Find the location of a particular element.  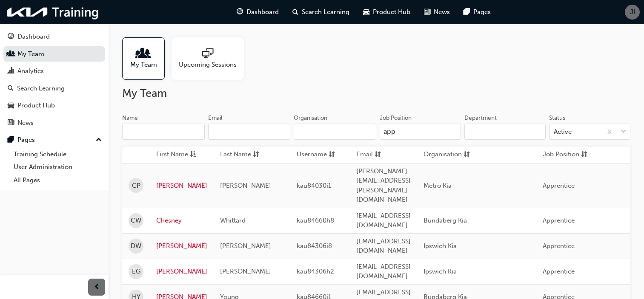

span: DW is located at coordinates (135, 246).